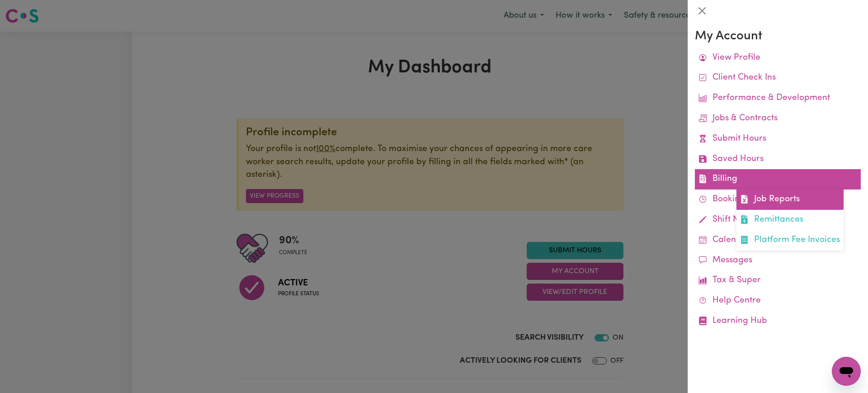 The image size is (868, 393). I want to click on a: View Profile, so click(778, 58).